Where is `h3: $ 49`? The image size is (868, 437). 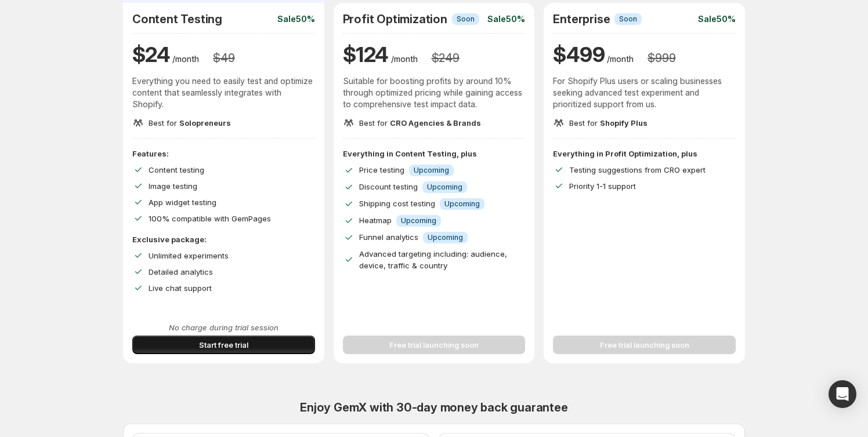
h3: $ 49 is located at coordinates (223, 58).